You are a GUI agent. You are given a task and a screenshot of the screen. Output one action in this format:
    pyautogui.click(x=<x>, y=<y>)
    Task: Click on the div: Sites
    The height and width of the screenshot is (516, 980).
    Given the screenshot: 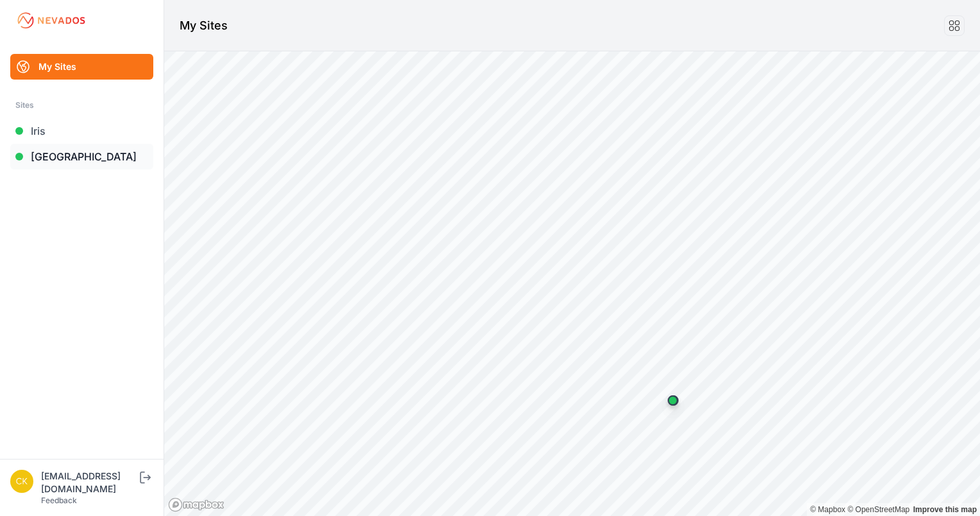 What is the action you would take?
    pyautogui.click(x=82, y=105)
    